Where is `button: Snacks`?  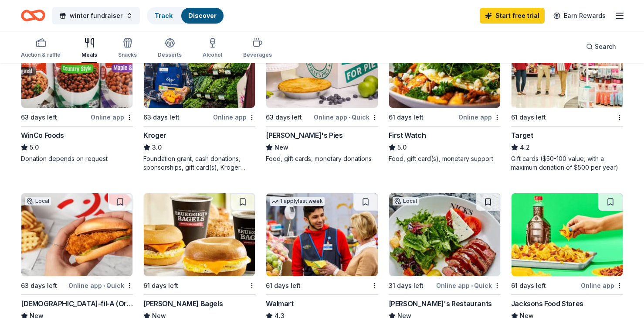
button: Snacks is located at coordinates (127, 49).